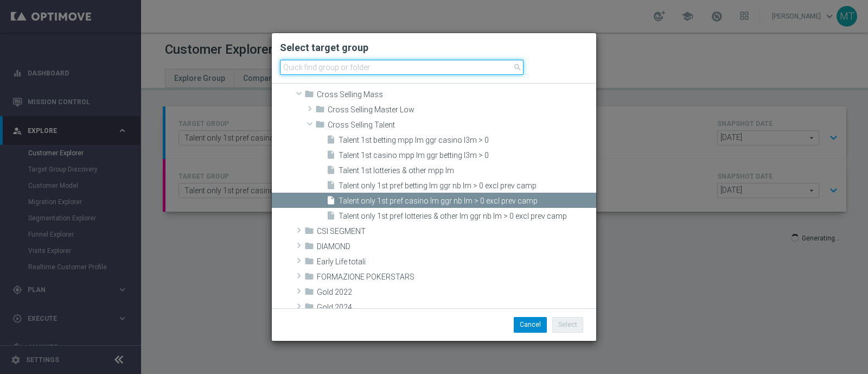 The width and height of the screenshot is (868, 374). I want to click on span: Talent 1st casino mpp lm ggr betting l3m &gt; 0, so click(467, 155).